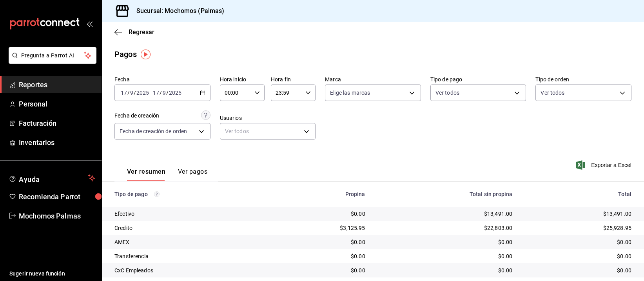 The width and height of the screenshot is (644, 281). I want to click on button: Tooltip marker, so click(146, 54).